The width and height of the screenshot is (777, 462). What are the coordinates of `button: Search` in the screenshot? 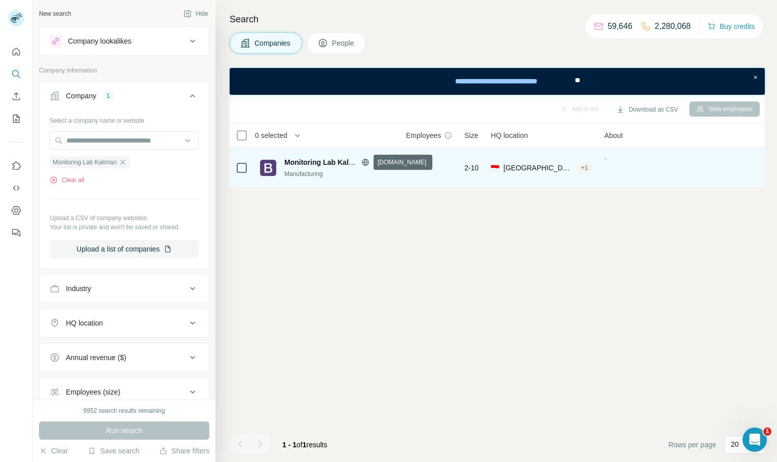 It's located at (16, 74).